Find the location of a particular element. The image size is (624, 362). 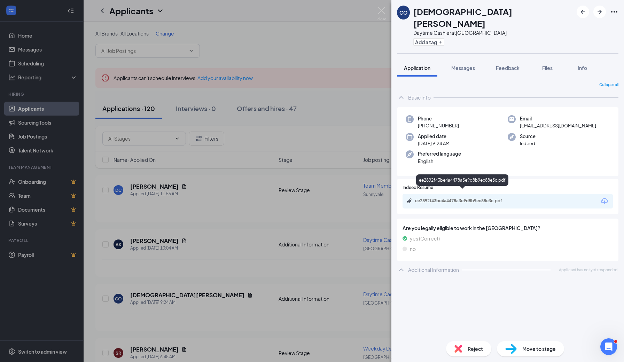

span: Application is located at coordinates (417, 68).